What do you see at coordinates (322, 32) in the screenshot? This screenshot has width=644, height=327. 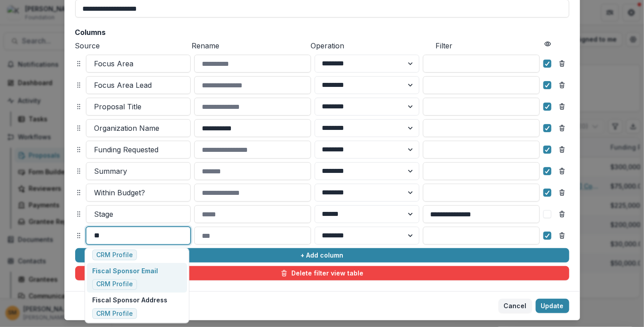 I see `h2: Columns` at bounding box center [322, 32].